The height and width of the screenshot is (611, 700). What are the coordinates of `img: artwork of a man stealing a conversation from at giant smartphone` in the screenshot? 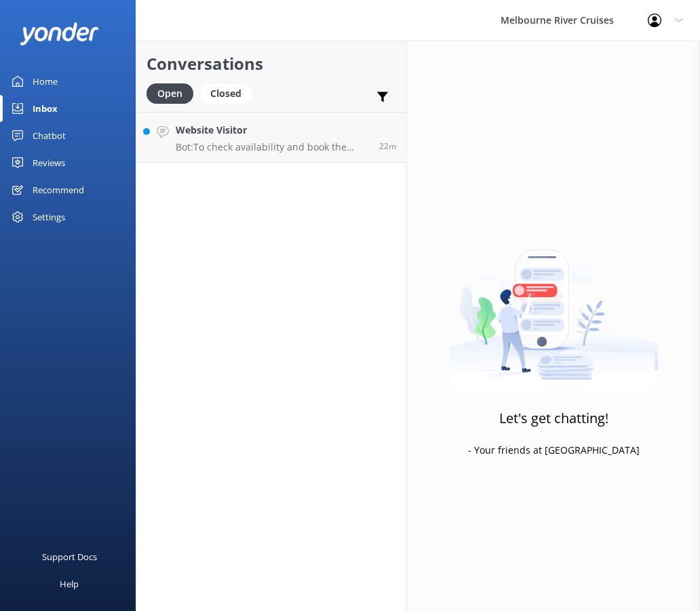 It's located at (553, 306).